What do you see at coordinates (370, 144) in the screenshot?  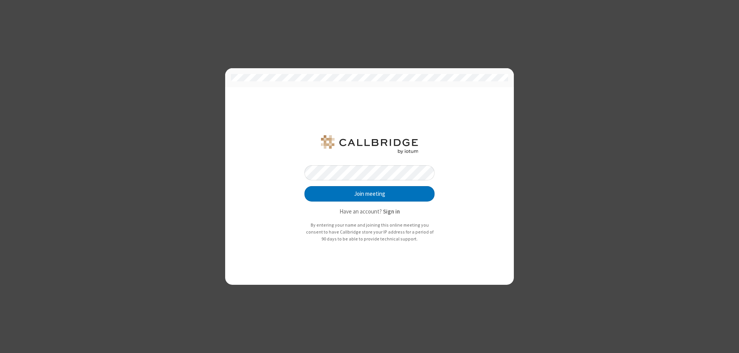 I see `img: QA Selenium DO NOT DELETE OR CHANGE` at bounding box center [370, 144].